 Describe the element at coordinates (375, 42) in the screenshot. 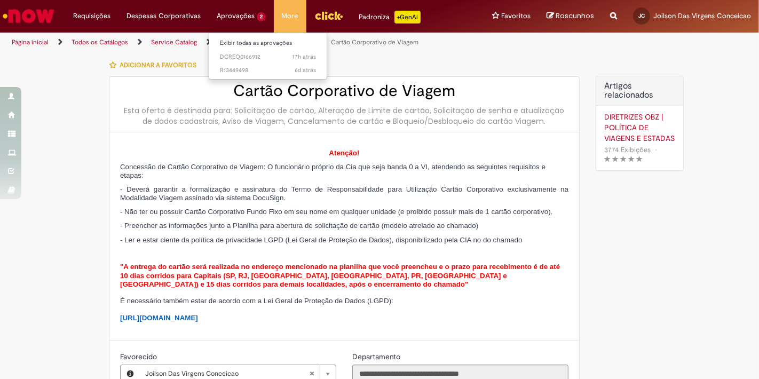

I see `a: Cartão Corporativo de Viagem` at that location.